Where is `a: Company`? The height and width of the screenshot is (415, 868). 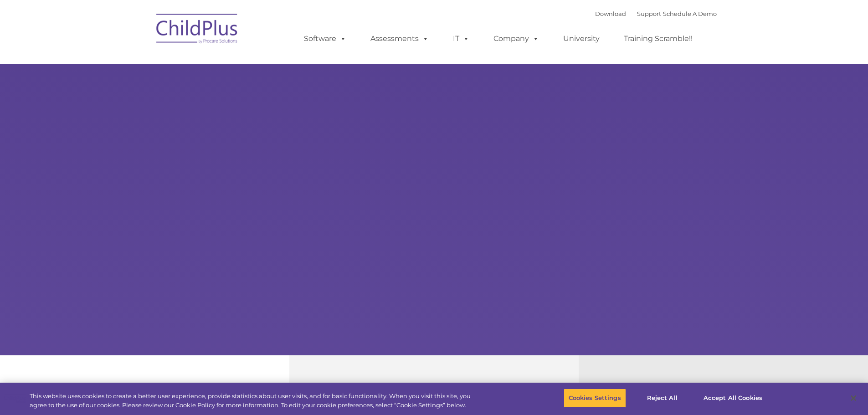 a: Company is located at coordinates (516, 39).